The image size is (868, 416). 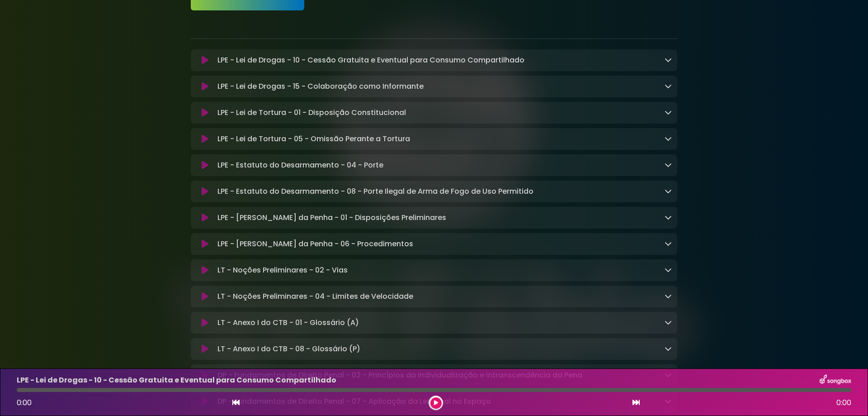 I want to click on p: LPE - Estatuto do Desarmamento - 08 - Porte Ilegal de Arma de Fogo de Uso Permitido, so click(x=375, y=191).